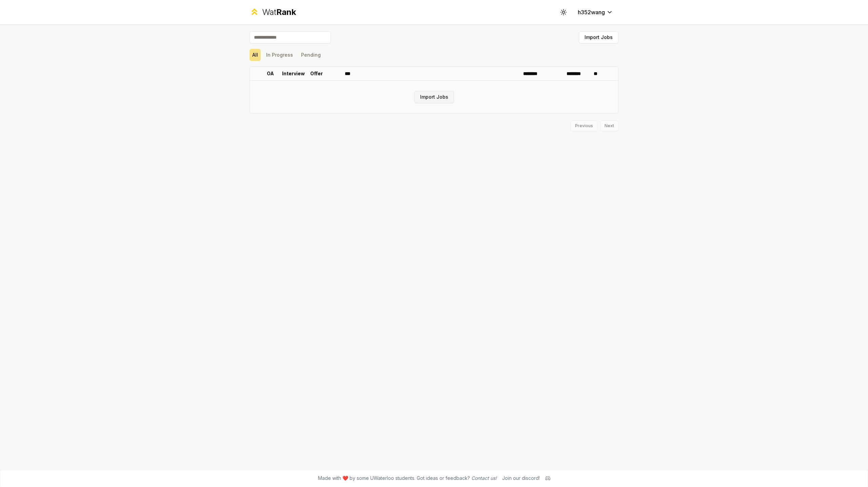 The image size is (868, 487). Describe the element at coordinates (591, 12) in the screenshot. I see `span: h352wang` at that location.